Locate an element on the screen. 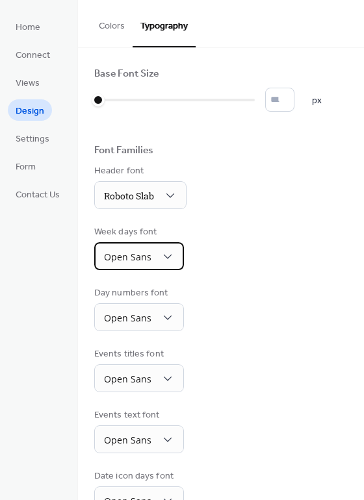 The height and width of the screenshot is (500, 364). div: Events titles font is located at coordinates (138, 354).